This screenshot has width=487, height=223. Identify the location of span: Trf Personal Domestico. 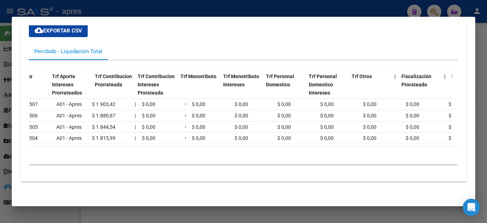
(280, 80).